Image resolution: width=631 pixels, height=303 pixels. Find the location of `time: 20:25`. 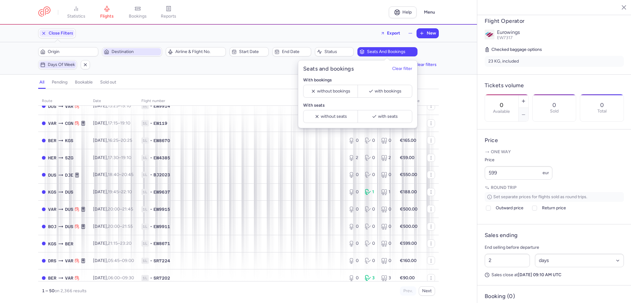

time: 20:25 is located at coordinates (126, 140).